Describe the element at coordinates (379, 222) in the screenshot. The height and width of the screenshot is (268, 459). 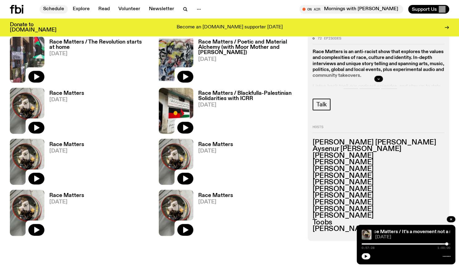
I see `h3: Toobs` at that location.